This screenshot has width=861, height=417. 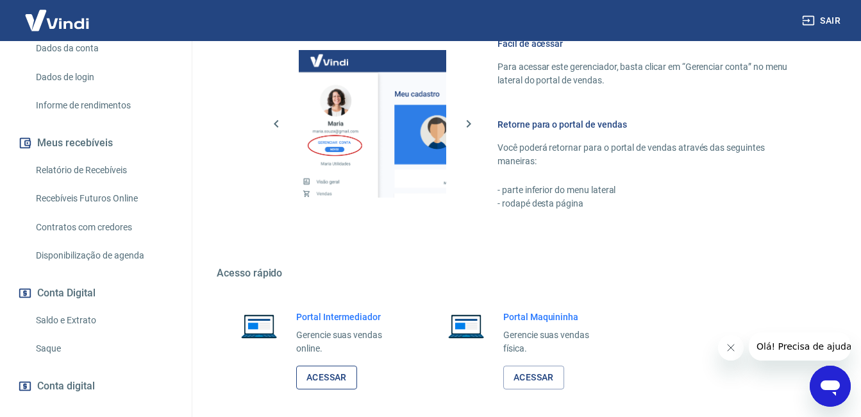 I want to click on a: Relatório de Recebíveis, so click(x=103, y=170).